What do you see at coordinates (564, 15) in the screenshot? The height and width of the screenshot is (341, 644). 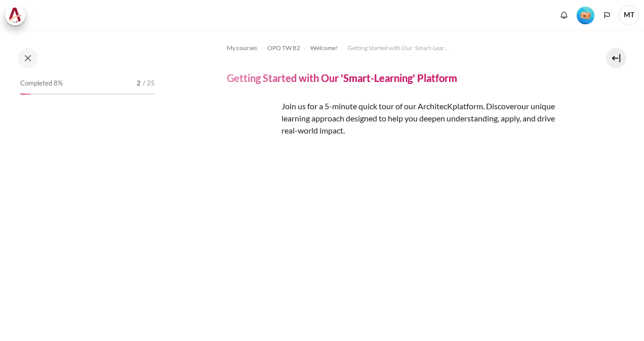 I see `div: Show notification window with no new notifications` at bounding box center [564, 15].